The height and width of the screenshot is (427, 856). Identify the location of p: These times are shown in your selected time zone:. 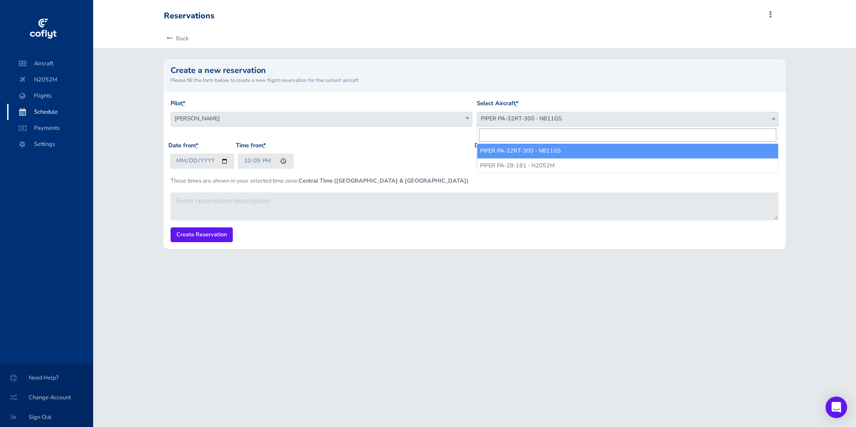
(475, 181).